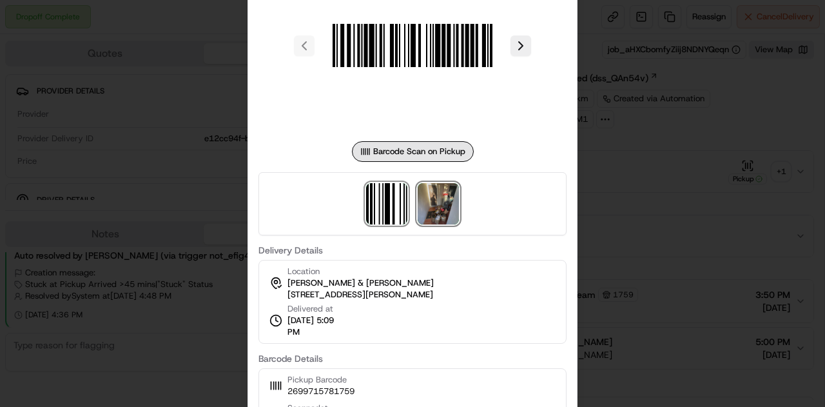 Image resolution: width=825 pixels, height=407 pixels. I want to click on label: Delivery Details, so click(413, 250).